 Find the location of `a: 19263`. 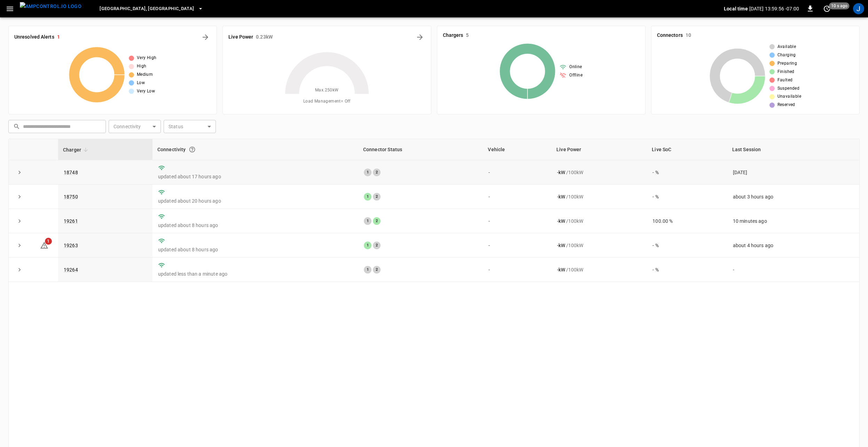

a: 19263 is located at coordinates (70, 245).